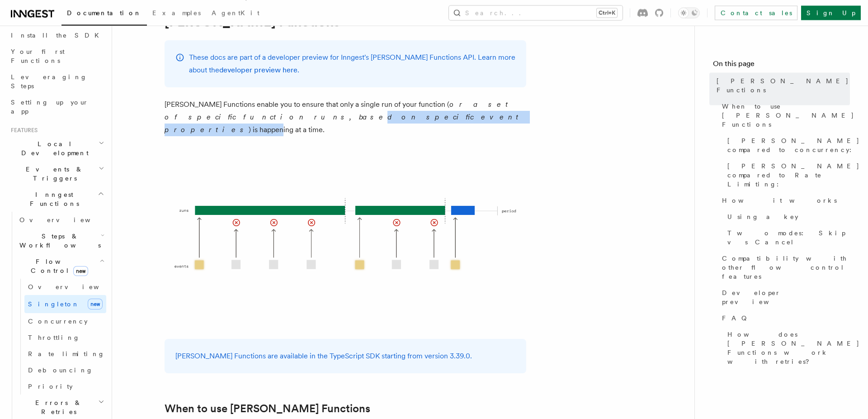 This screenshot has width=868, height=419. Describe the element at coordinates (756, 13) in the screenshot. I see `a: Contact sales` at that location.